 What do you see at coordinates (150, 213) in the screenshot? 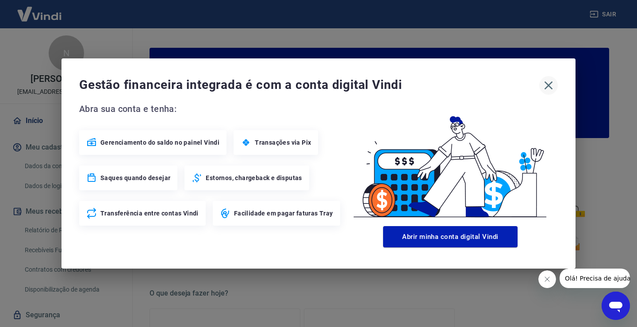
I see `span: Transferência entre contas Vindi` at bounding box center [150, 213].